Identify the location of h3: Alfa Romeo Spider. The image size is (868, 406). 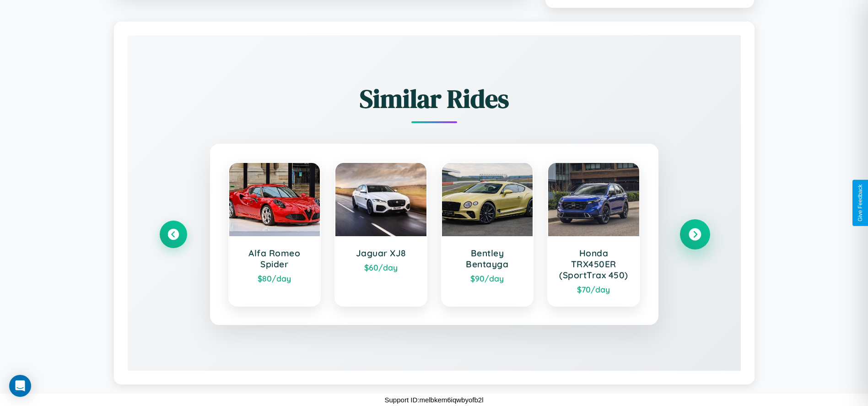
(274, 259).